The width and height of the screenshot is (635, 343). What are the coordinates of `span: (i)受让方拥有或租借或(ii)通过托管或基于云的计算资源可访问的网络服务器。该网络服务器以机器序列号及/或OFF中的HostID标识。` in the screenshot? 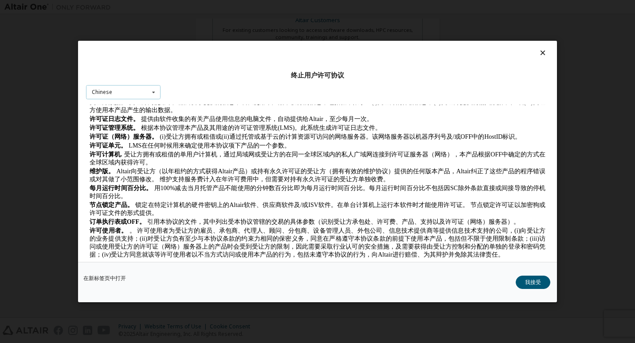 It's located at (254, 32).